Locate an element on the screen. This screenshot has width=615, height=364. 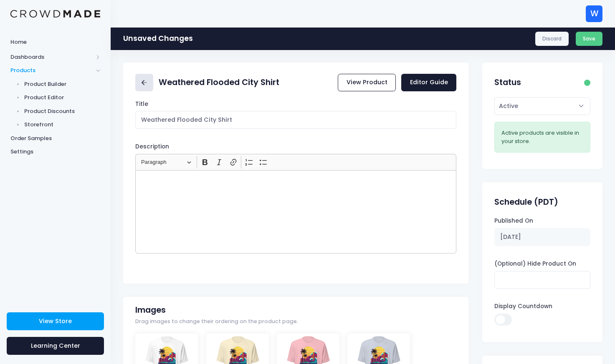
img: Logo is located at coordinates (55, 14).